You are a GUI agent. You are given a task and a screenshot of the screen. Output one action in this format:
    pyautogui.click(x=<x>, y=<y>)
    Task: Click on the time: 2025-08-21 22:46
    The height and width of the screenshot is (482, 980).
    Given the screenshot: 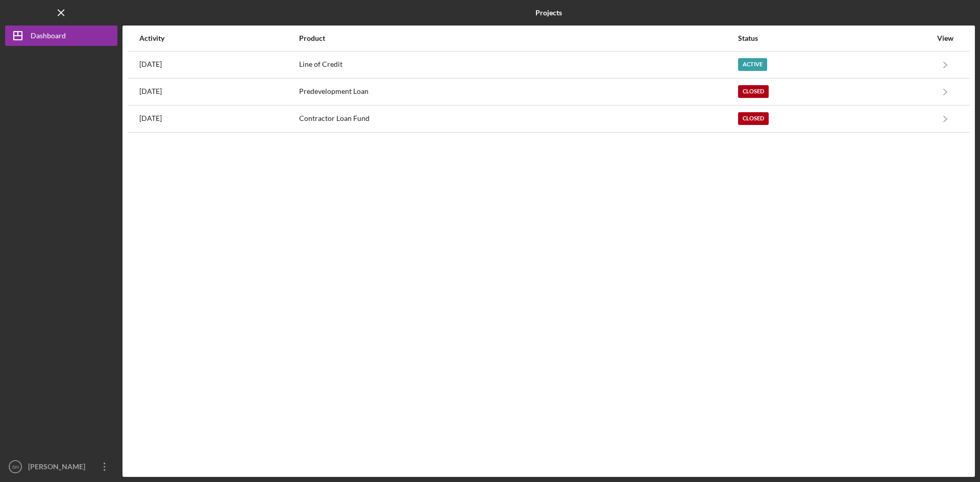 What is the action you would take?
    pyautogui.click(x=150, y=64)
    